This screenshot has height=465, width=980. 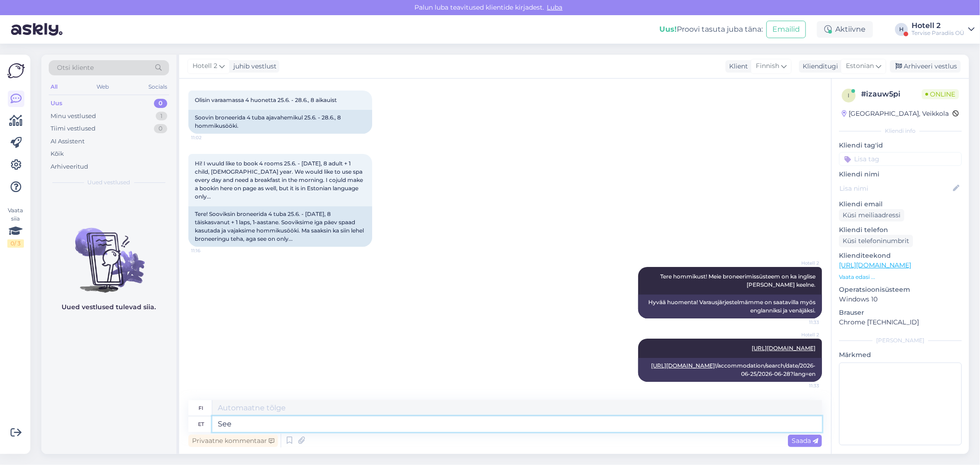 I want to click on span: 11:16, so click(x=208, y=251).